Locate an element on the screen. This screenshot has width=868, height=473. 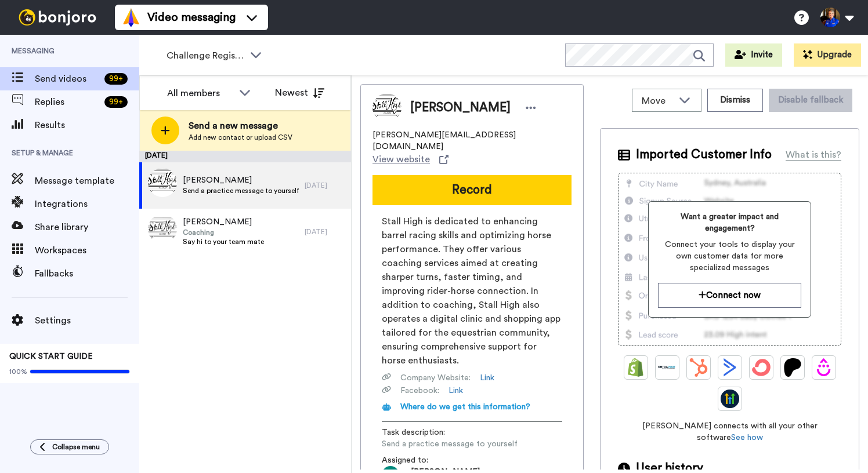
span: Company Website : is located at coordinates (436, 378).